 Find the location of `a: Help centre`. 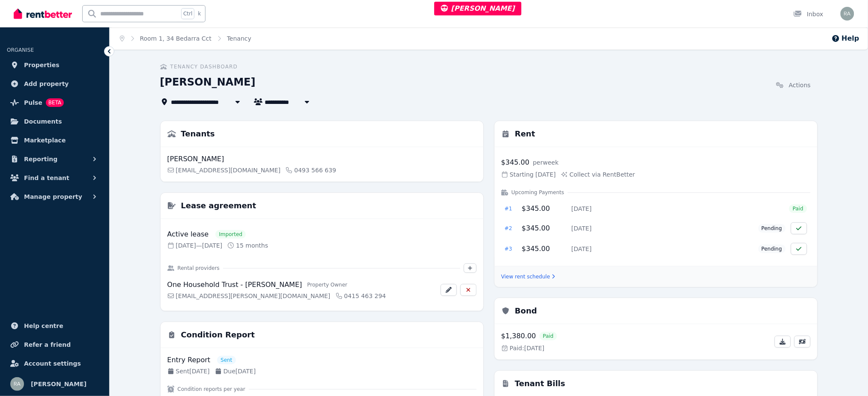

a: Help centre is located at coordinates (55, 326).